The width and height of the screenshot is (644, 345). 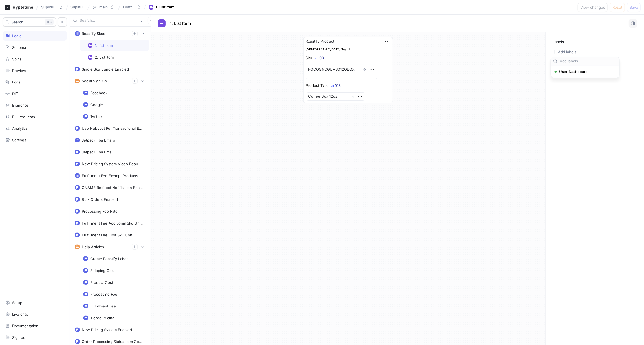 I want to click on span: Search..., so click(x=19, y=22).